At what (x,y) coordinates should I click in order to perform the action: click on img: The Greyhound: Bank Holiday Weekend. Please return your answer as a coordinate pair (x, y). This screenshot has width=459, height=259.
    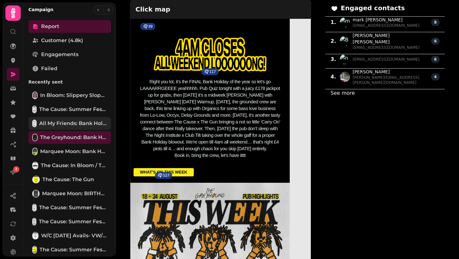
    Looking at the image, I should click on (35, 137).